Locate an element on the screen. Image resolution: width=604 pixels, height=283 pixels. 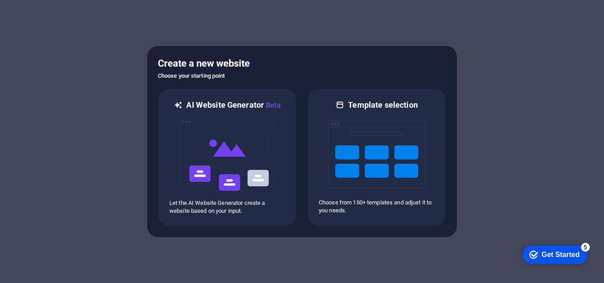
h6: Template selection is located at coordinates (382, 105).